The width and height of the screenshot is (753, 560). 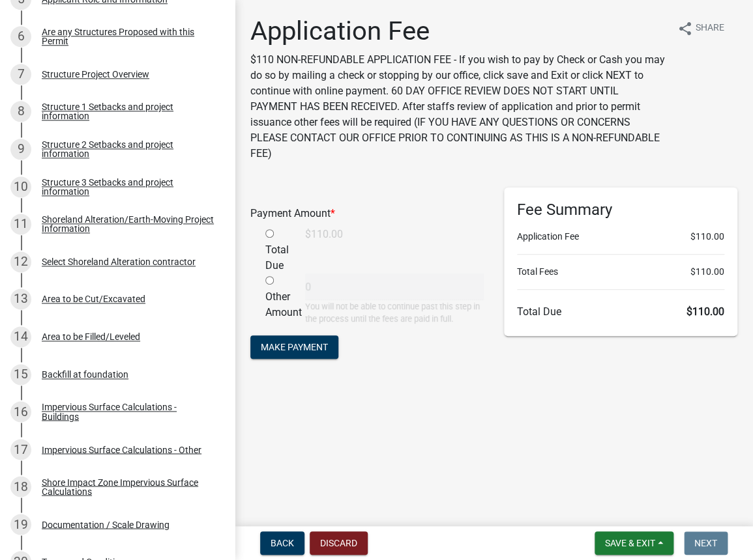 I want to click on div: 9, so click(x=21, y=149).